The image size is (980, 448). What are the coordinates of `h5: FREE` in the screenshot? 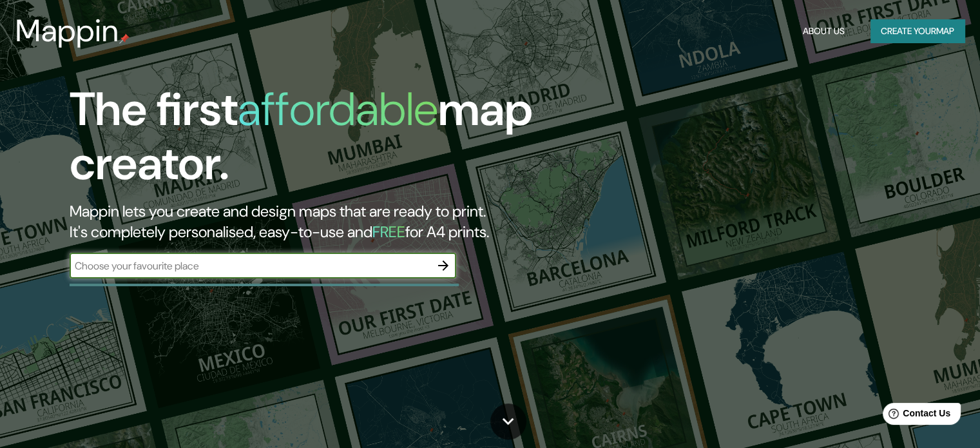 It's located at (389, 231).